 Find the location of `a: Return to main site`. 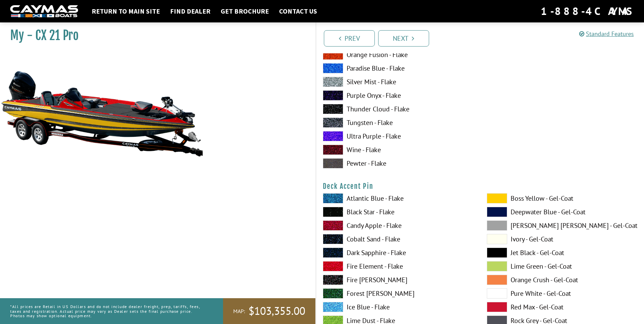

a: Return to main site is located at coordinates (125, 11).